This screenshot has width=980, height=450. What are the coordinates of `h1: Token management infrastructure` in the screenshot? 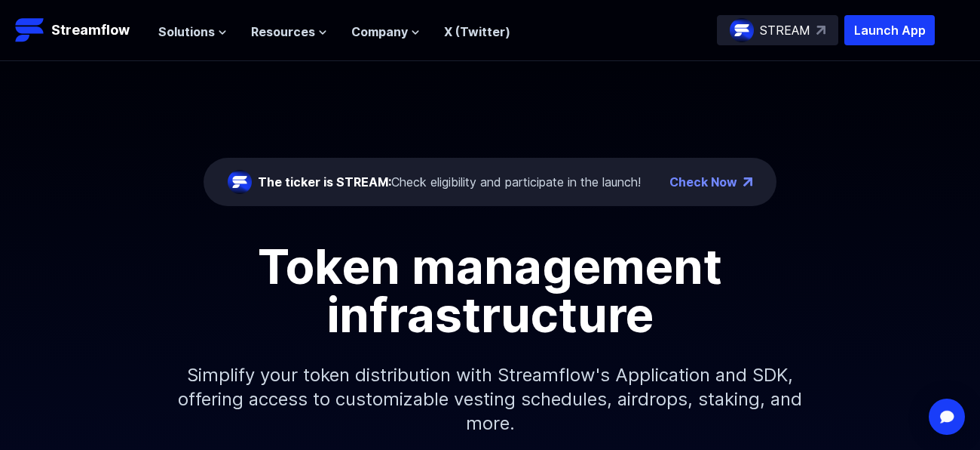 It's located at (490, 290).